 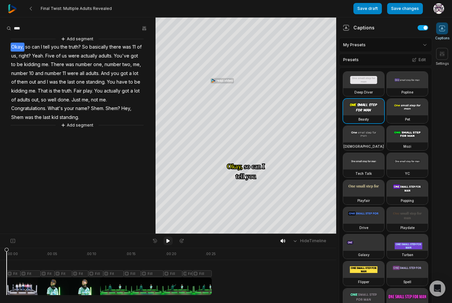 What do you see at coordinates (98, 91) in the screenshot?
I see `span: You` at bounding box center [98, 91].